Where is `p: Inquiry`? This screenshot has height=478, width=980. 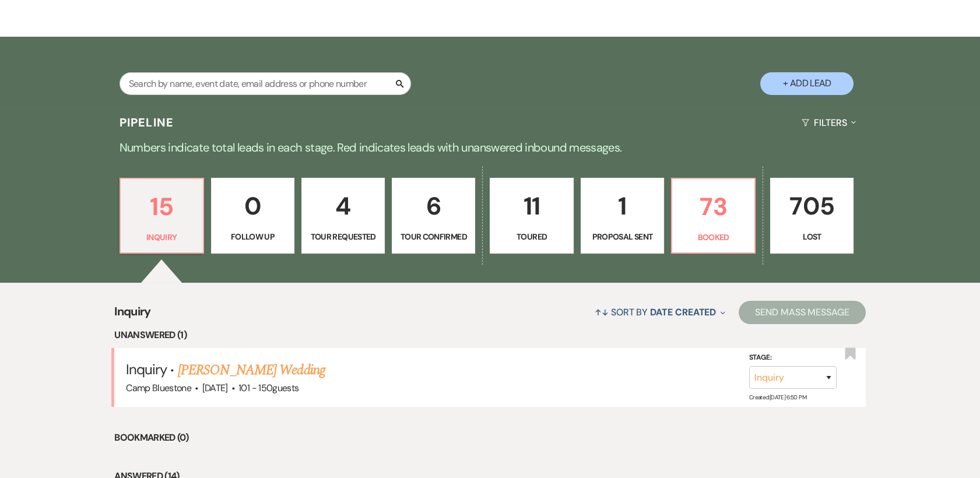
p: Inquiry is located at coordinates (161, 237).